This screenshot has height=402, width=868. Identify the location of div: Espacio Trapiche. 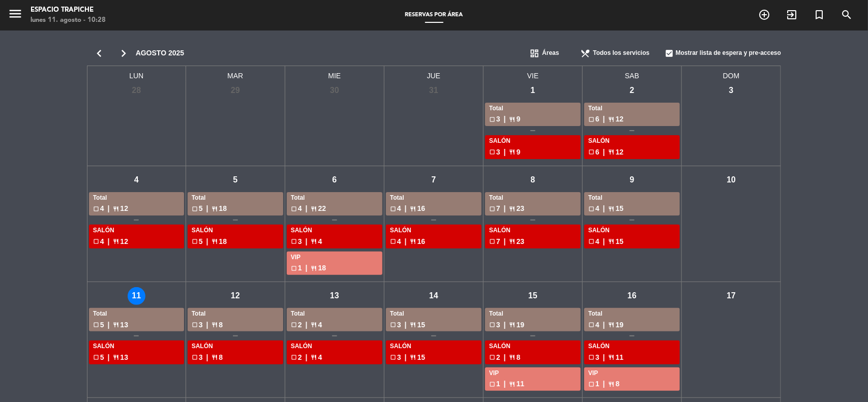
(68, 10).